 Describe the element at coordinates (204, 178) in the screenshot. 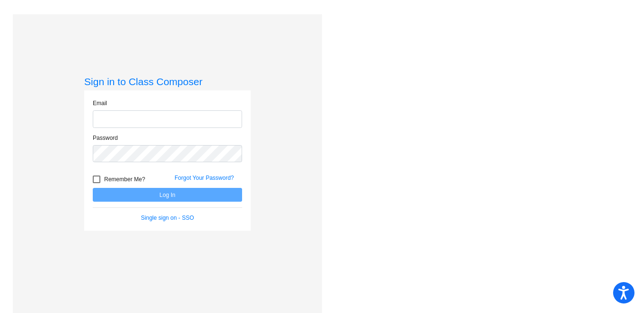

I see `a: Forgot Your Password?` at that location.